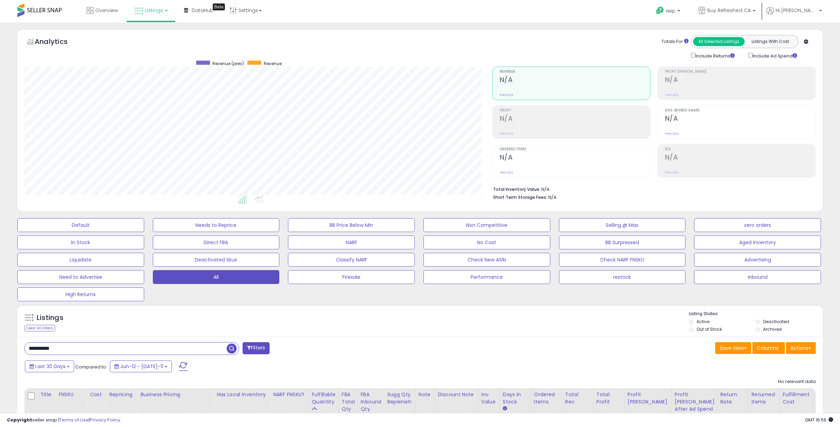 The height and width of the screenshot is (427, 840). Describe the element at coordinates (733, 398) in the screenshot. I see `div: Return Rate` at that location.